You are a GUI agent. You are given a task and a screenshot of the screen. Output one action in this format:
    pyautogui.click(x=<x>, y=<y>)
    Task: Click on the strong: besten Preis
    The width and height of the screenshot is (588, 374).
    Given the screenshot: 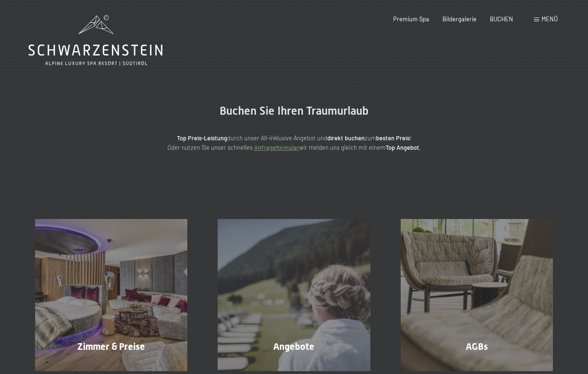 What is the action you would take?
    pyautogui.click(x=393, y=138)
    